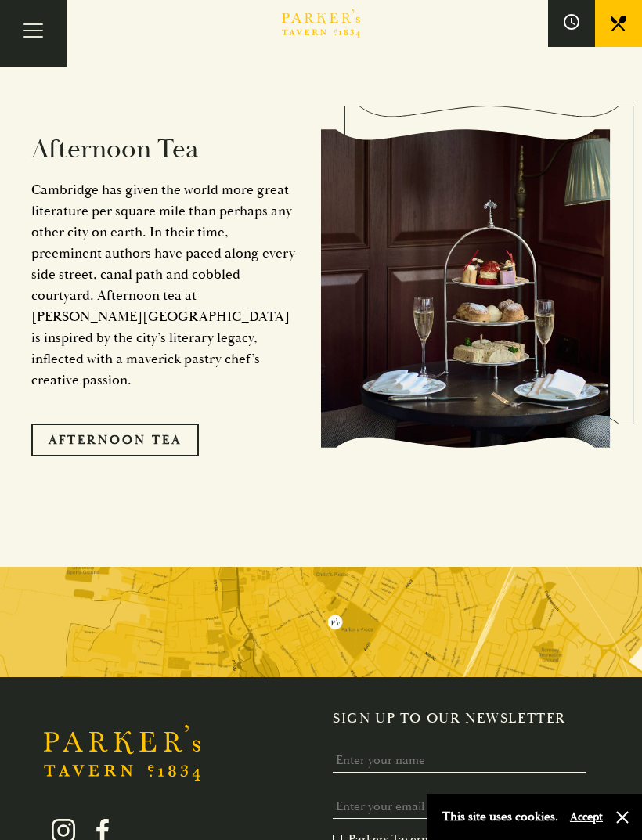  Describe the element at coordinates (459, 806) in the screenshot. I see `input: Enter your email to subscribe to our newsletter` at that location.